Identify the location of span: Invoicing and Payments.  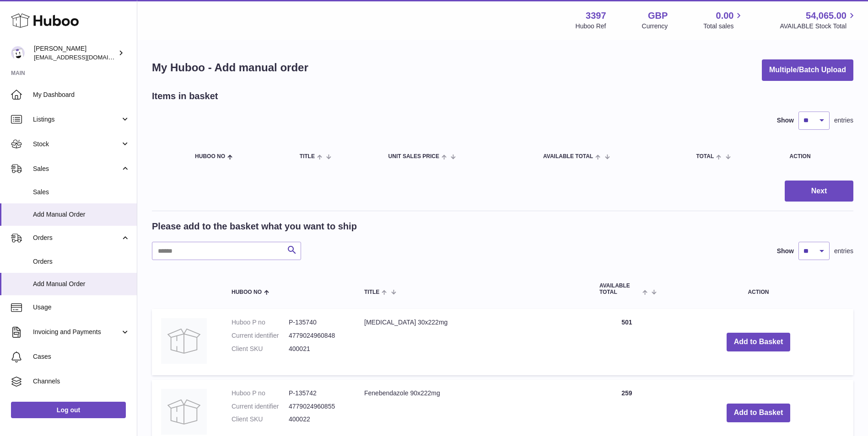
(76, 332).